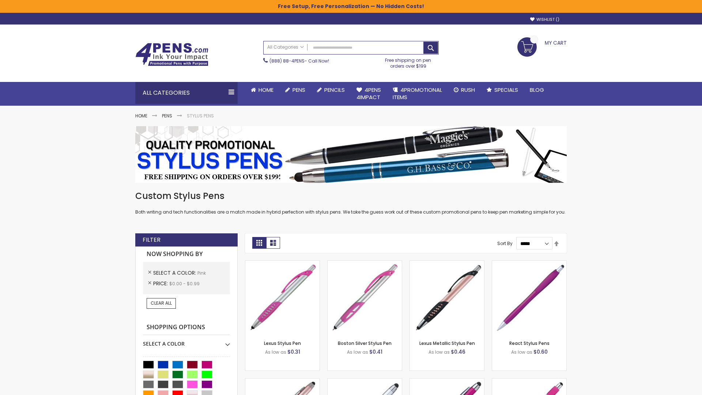 This screenshot has height=395, width=702. Describe the element at coordinates (465, 90) in the screenshot. I see `a: Rush` at that location.